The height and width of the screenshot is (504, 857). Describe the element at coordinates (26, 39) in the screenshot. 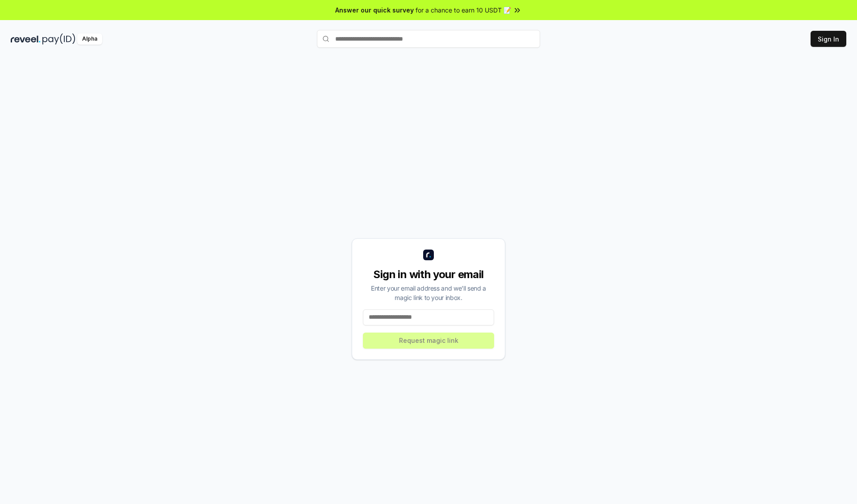

I see `img: reveel_dark` at that location.